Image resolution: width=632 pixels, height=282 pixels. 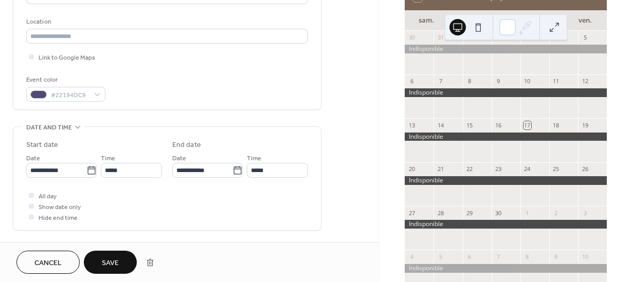 I want to click on div: 24, so click(x=527, y=169).